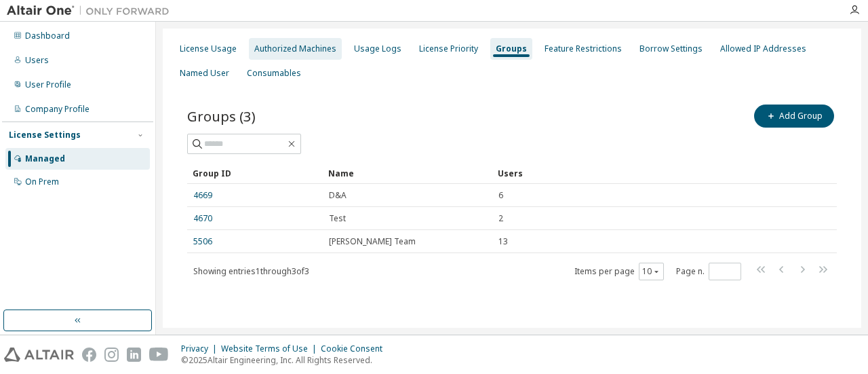 The width and height of the screenshot is (868, 374). What do you see at coordinates (42, 182) in the screenshot?
I see `div: On Prem` at bounding box center [42, 182].